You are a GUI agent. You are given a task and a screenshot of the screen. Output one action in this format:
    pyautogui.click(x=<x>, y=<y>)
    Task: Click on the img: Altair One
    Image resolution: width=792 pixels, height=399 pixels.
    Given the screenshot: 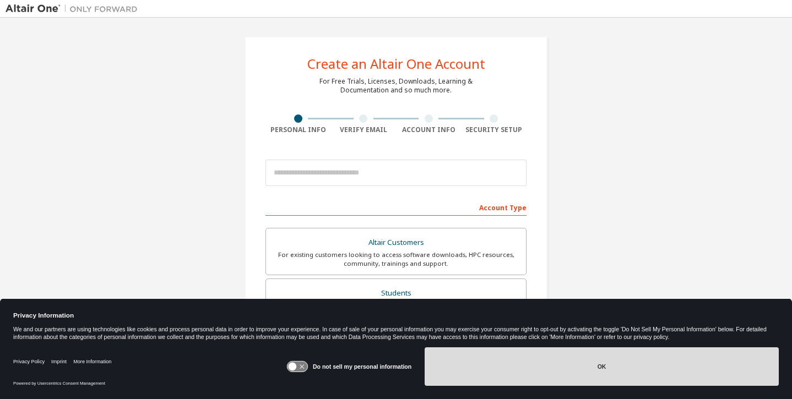 What is the action you would take?
    pyautogui.click(x=74, y=9)
    